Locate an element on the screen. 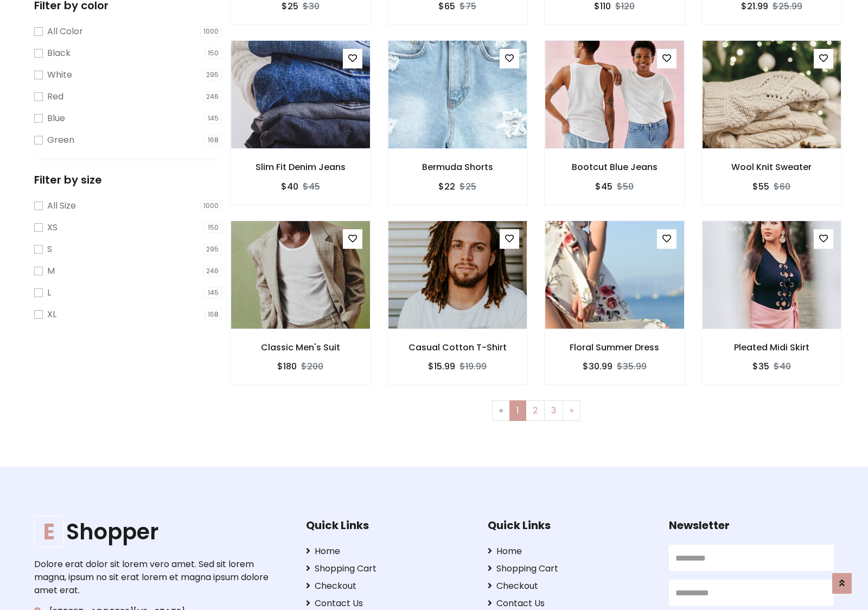 This screenshot has height=610, width=868. label: All Color is located at coordinates (65, 32).